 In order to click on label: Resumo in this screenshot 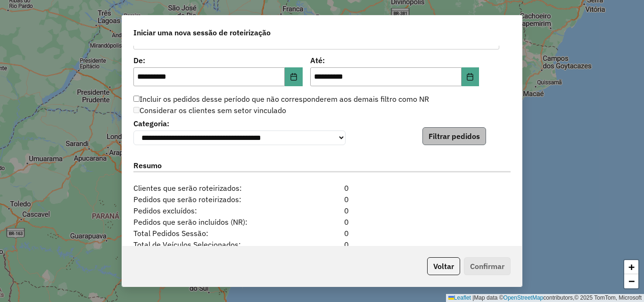, I will do `click(322, 166)`.